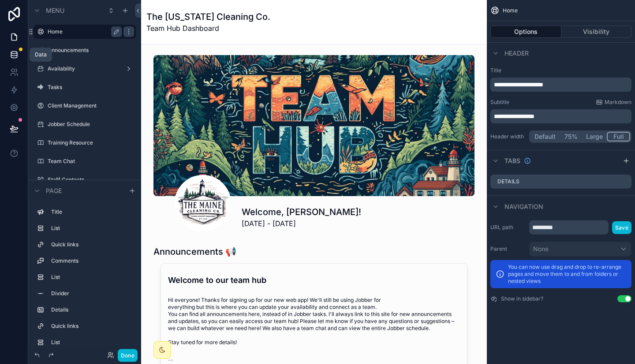 The height and width of the screenshot is (364, 635). I want to click on a: Home, so click(83, 32).